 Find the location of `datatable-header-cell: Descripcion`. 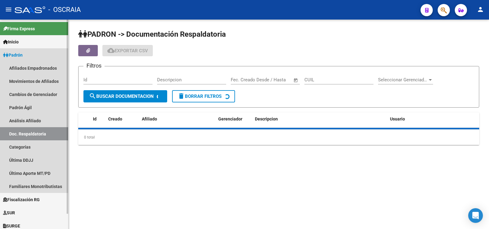

datatable-header-cell: Descripcion is located at coordinates (320, 119).